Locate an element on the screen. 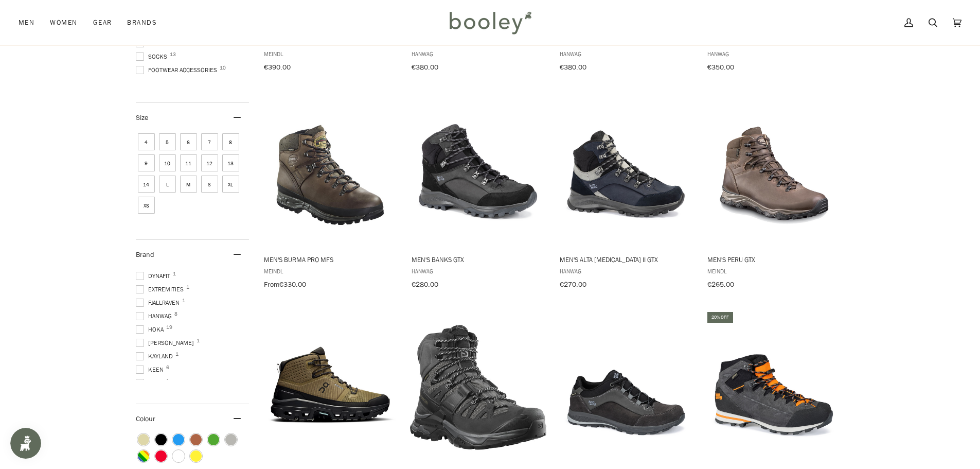 The width and height of the screenshot is (980, 469). span: Size: 4 is located at coordinates (146, 142).